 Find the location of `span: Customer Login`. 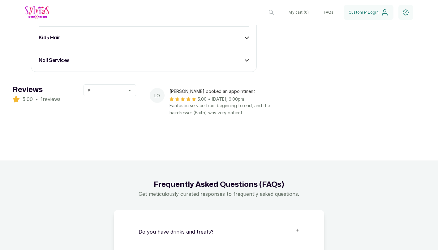

span: Customer Login is located at coordinates (364, 12).